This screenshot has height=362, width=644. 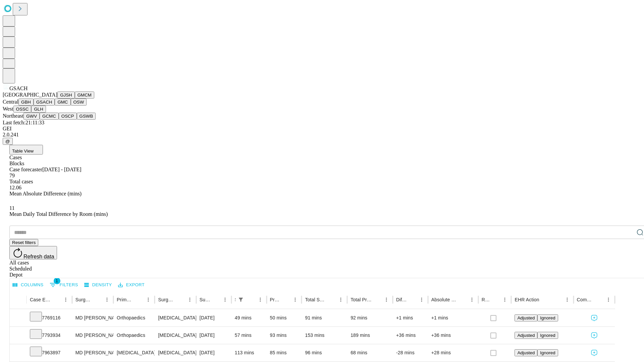 I want to click on div: 2.0.241, so click(x=322, y=135).